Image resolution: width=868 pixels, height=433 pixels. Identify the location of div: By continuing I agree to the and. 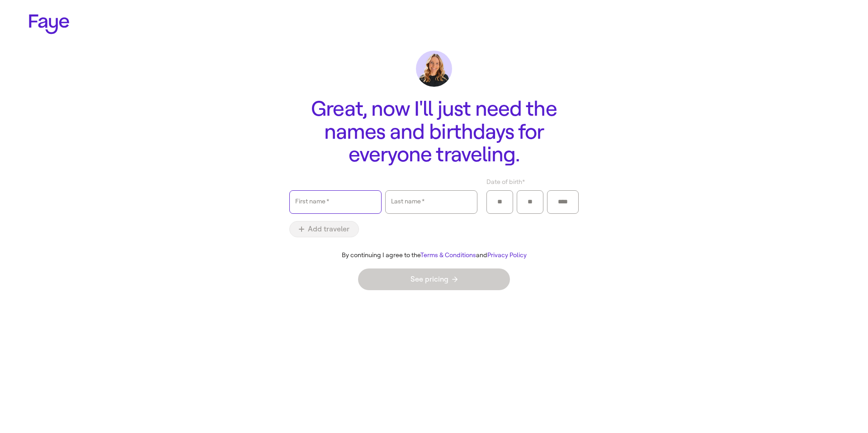
(434, 256).